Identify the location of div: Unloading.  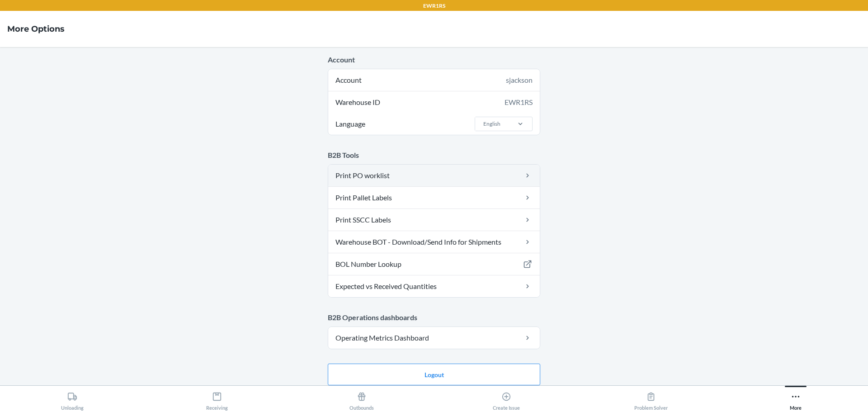
(73, 399).